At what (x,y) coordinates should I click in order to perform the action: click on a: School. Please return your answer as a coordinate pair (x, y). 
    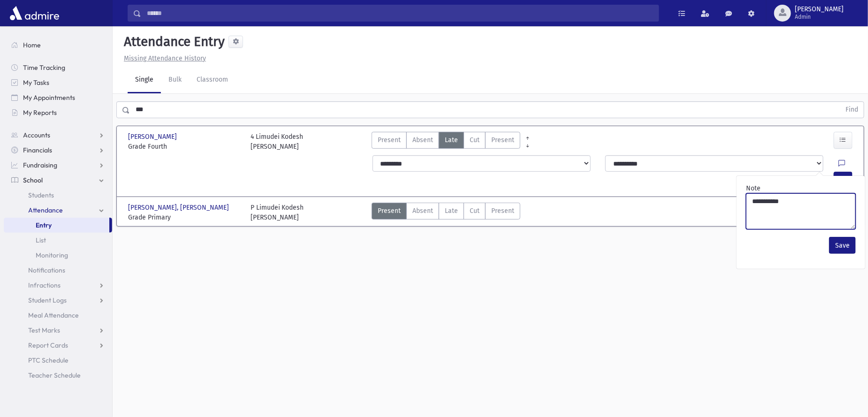
    Looking at the image, I should click on (58, 180).